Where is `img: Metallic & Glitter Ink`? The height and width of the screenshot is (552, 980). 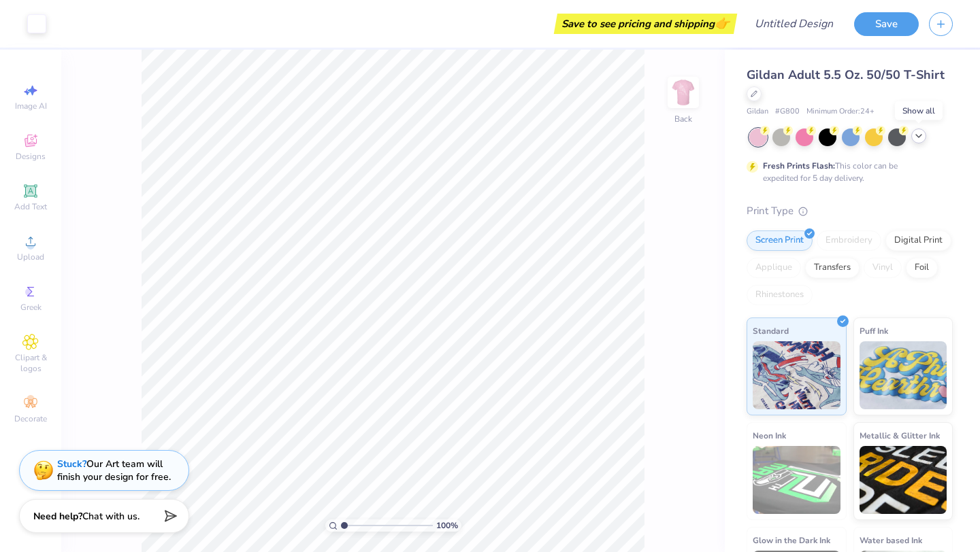 img: Metallic & Glitter Ink is located at coordinates (903, 480).